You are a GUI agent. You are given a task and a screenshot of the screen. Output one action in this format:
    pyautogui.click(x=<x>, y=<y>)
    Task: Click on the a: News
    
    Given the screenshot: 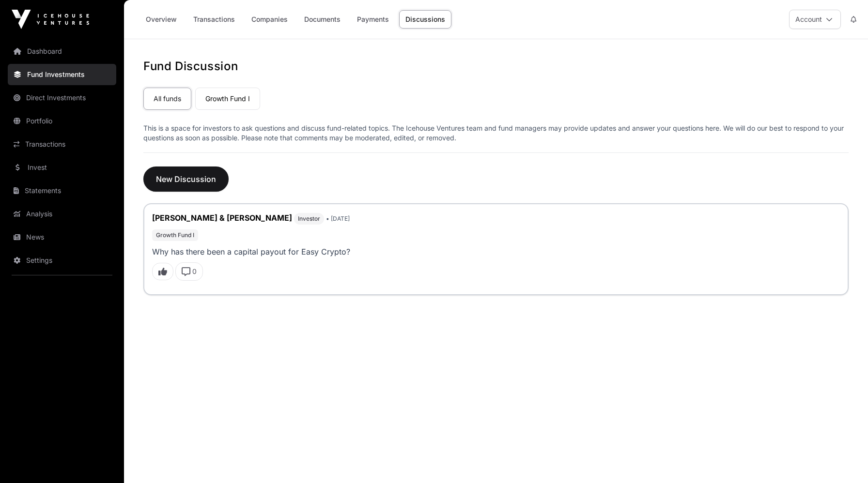 What is the action you would take?
    pyautogui.click(x=62, y=237)
    